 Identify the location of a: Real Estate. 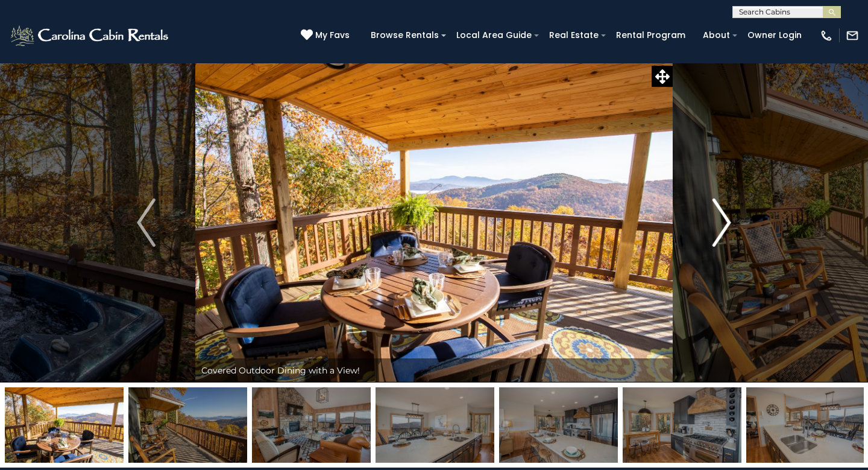
(574, 35).